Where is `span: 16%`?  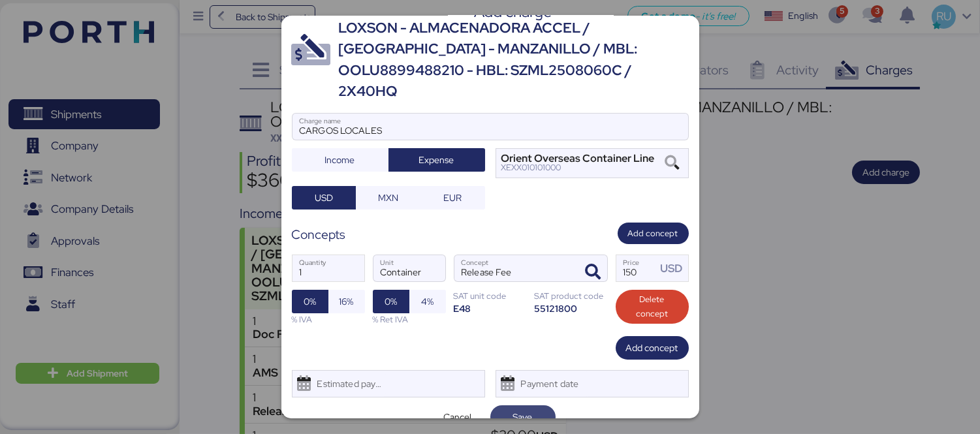 span: 16% is located at coordinates (346, 301).